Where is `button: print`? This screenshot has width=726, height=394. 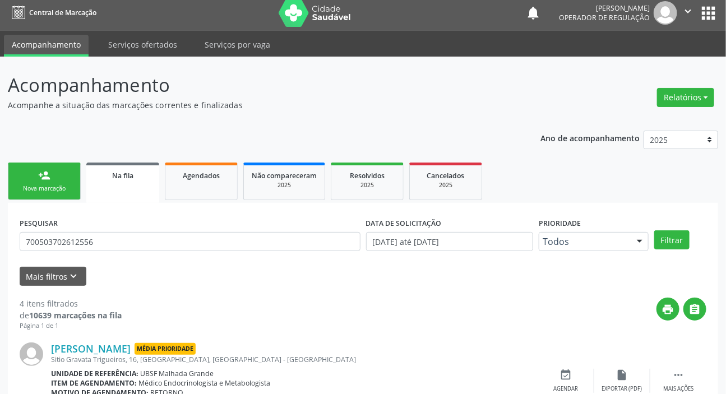
button: print is located at coordinates (668, 309).